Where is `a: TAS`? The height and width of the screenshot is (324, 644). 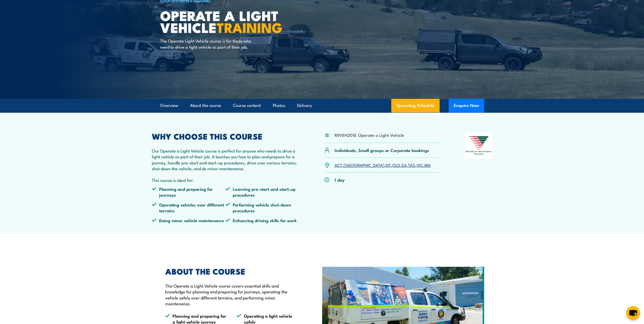
a: TAS is located at coordinates (411, 165).